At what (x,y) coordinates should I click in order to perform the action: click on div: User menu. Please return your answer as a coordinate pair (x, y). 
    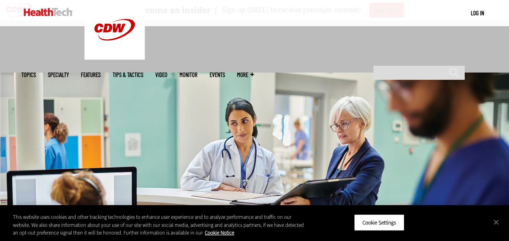
    Looking at the image, I should click on (477, 13).